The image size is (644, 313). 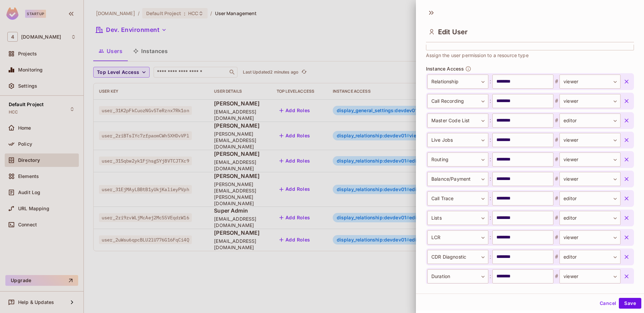 I want to click on button: Cancel, so click(x=608, y=303).